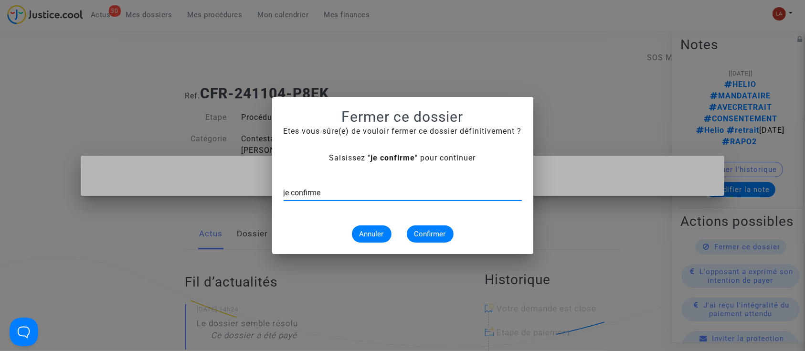 This screenshot has width=805, height=351. I want to click on span: Confirmer, so click(430, 234).